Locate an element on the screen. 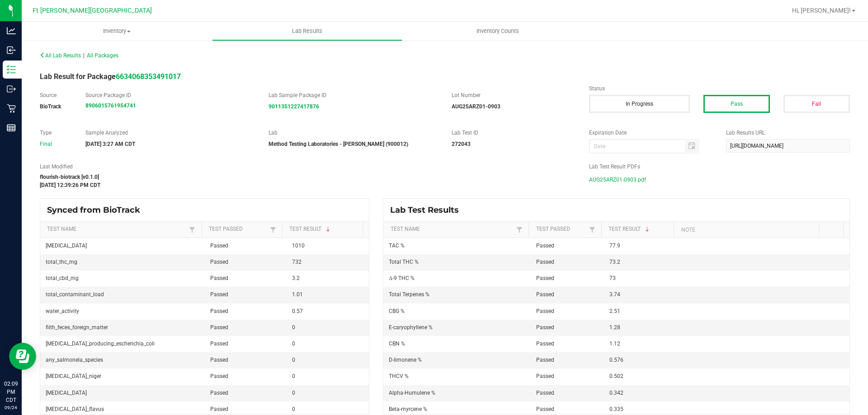  label: Lab Results URL is located at coordinates (788, 133).